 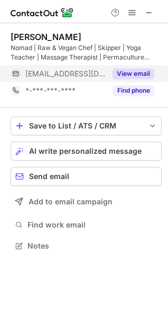 I want to click on span: Find work email, so click(x=92, y=225).